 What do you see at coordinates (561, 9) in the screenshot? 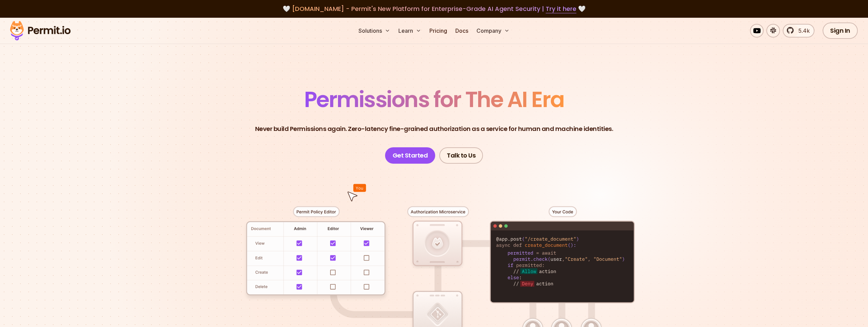
I see `a: Try it here` at bounding box center [561, 9].